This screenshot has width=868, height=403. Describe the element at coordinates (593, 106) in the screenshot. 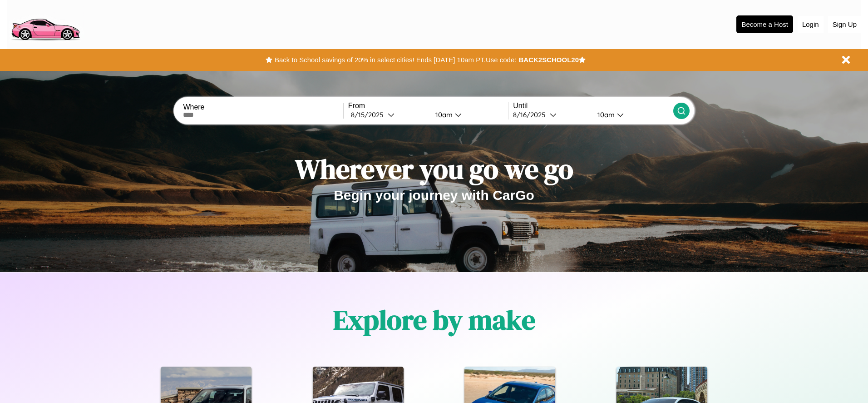

I see `label: Until` at that location.